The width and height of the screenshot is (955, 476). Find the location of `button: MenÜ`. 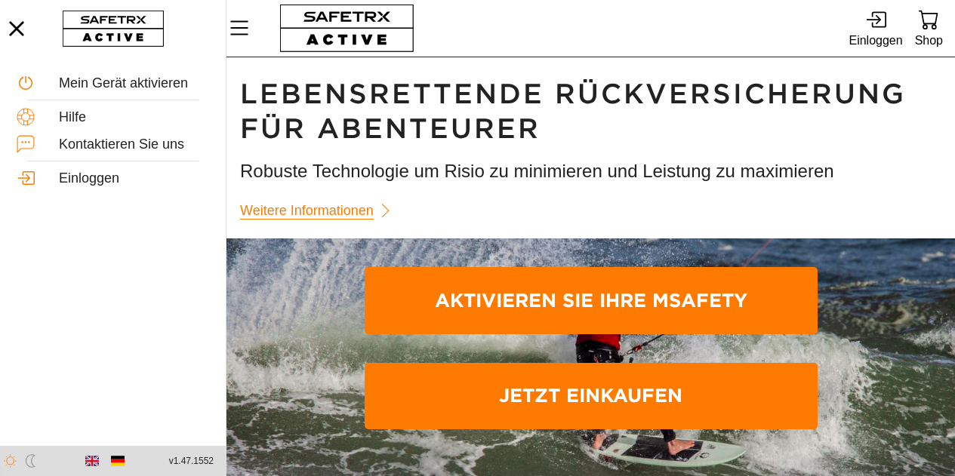

button: MenÜ is located at coordinates (245, 28).